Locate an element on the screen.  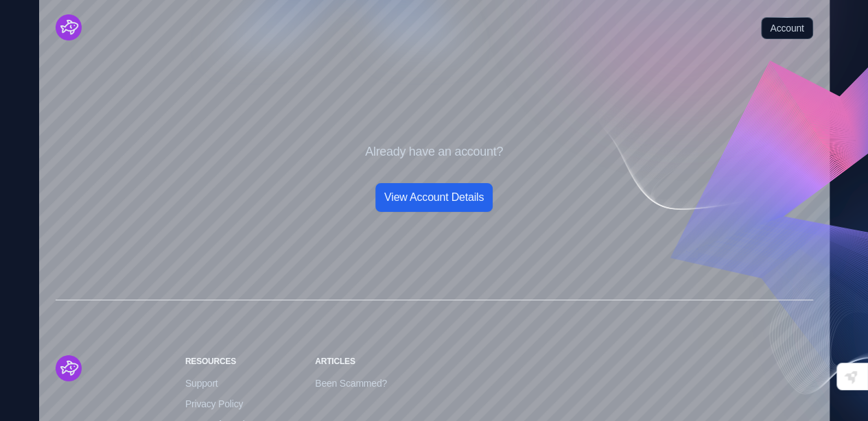
a: Been Scammed? is located at coordinates (351, 383).